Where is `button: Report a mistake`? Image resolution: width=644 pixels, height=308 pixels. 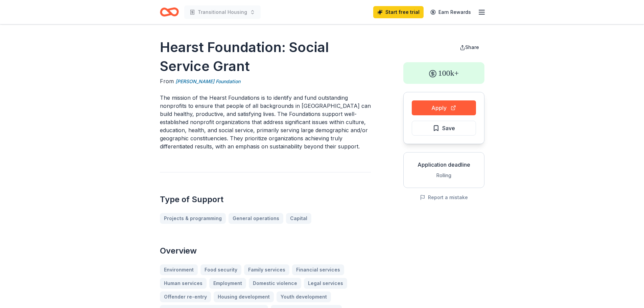
button: Report a mistake is located at coordinates (444, 198).